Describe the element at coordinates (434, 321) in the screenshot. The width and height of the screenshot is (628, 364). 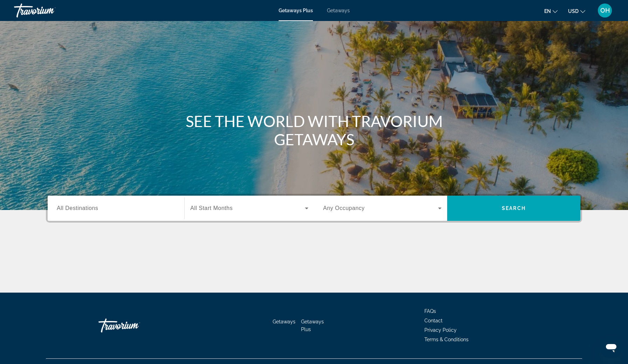
I see `span: Contact` at that location.